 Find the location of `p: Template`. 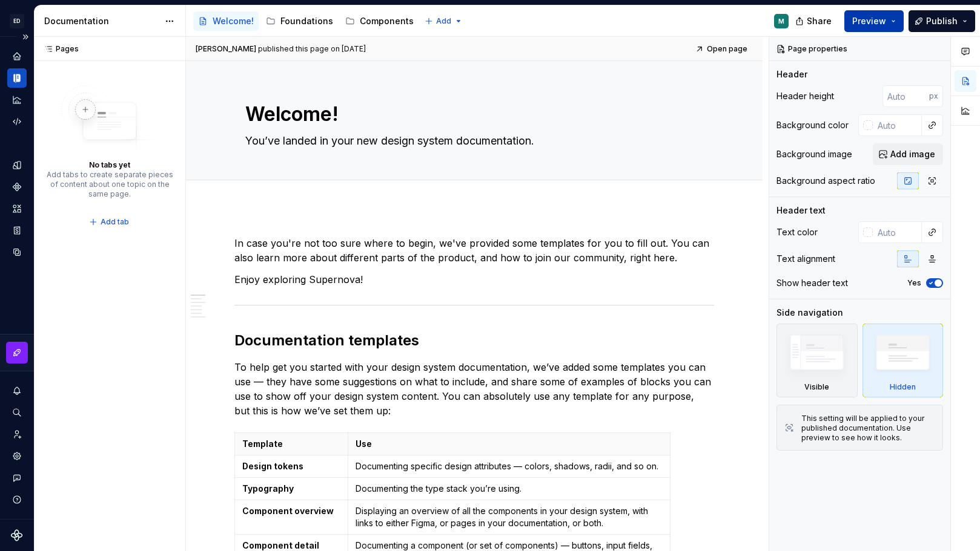

p: Template is located at coordinates (291, 444).